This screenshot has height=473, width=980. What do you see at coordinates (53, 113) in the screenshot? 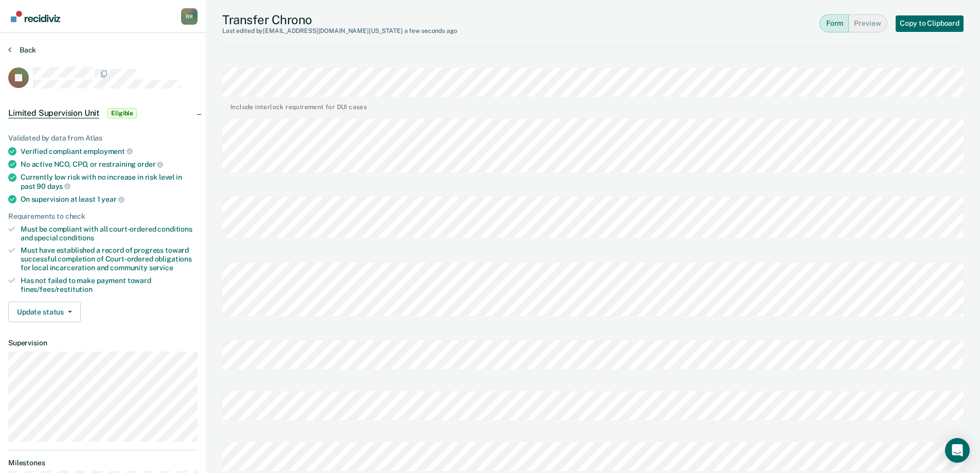
I see `span: Limited Supervision Unit` at bounding box center [53, 113].